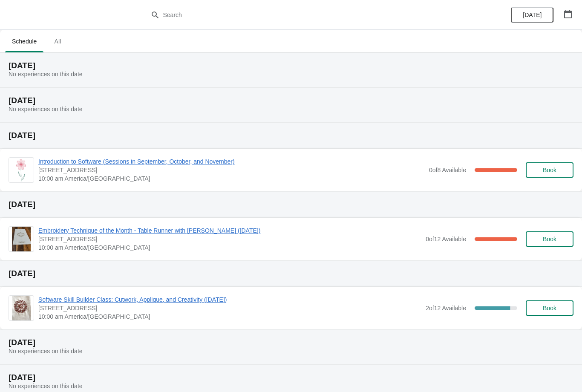 This screenshot has width=582, height=392. Describe the element at coordinates (300, 15) in the screenshot. I see `input: Search` at that location.